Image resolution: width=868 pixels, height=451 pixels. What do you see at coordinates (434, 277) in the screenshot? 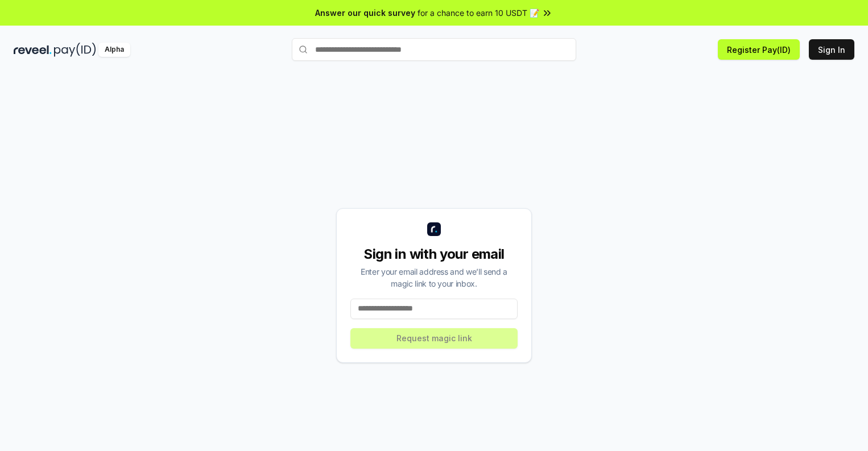
I see `div: Enter your email address and we’ll send a magic link to your inbox.` at bounding box center [434, 277].